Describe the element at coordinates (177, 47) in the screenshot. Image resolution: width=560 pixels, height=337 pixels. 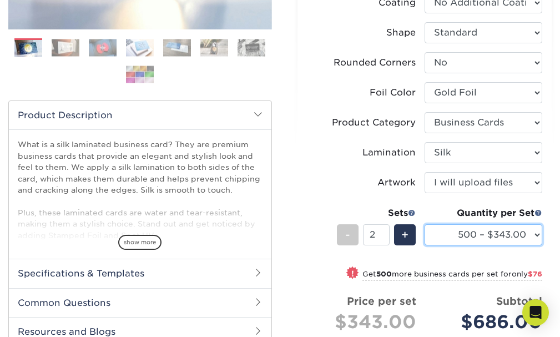
I see `img: Business Cards 05` at that location.